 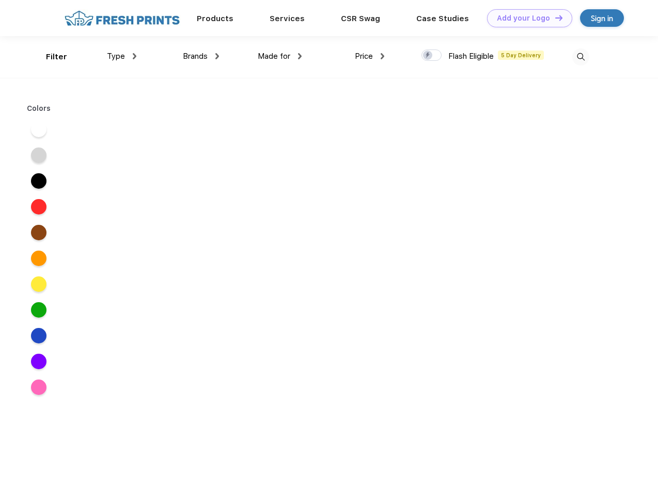 What do you see at coordinates (580, 57) in the screenshot?
I see `img: desktop_search.svg` at bounding box center [580, 57].